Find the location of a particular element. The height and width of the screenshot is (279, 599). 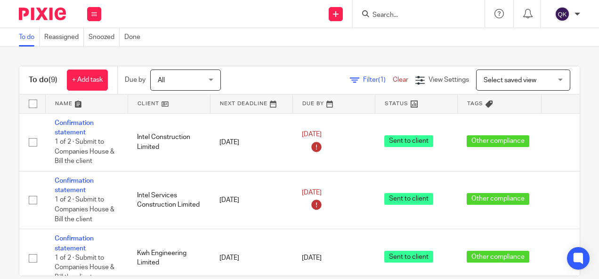

p: Due by is located at coordinates (135, 80).